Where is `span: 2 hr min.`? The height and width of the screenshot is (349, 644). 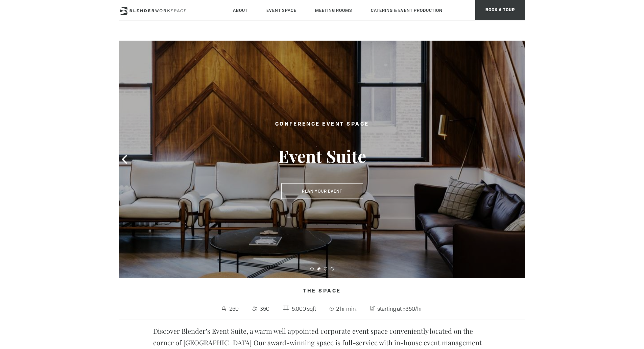 span: 2 hr min. is located at coordinates (346, 309).